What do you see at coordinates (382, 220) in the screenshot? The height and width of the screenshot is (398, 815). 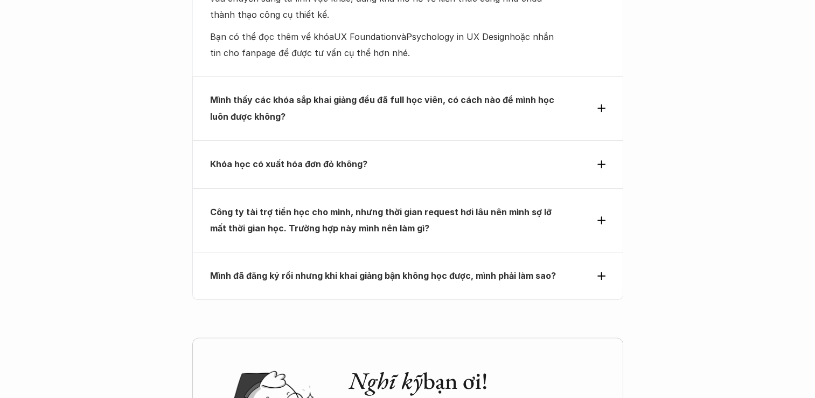 I see `strong: Công ty tài trợ tiền học cho mình, nhưng thời gian request hơi lâu nên mình sợ lỡ mất thời gian h...` at bounding box center [382, 220].